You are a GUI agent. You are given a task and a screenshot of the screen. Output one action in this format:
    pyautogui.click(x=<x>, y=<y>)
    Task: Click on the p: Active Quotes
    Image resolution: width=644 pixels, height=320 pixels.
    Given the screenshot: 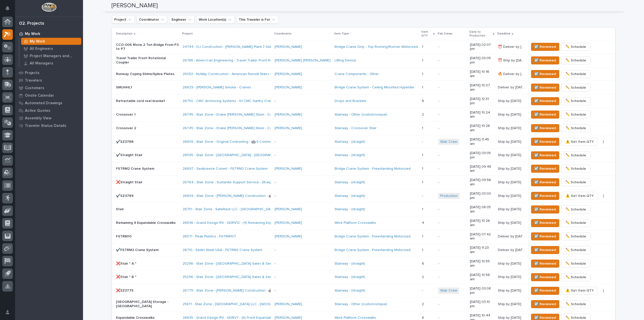 What is the action you would take?
    pyautogui.click(x=37, y=111)
    